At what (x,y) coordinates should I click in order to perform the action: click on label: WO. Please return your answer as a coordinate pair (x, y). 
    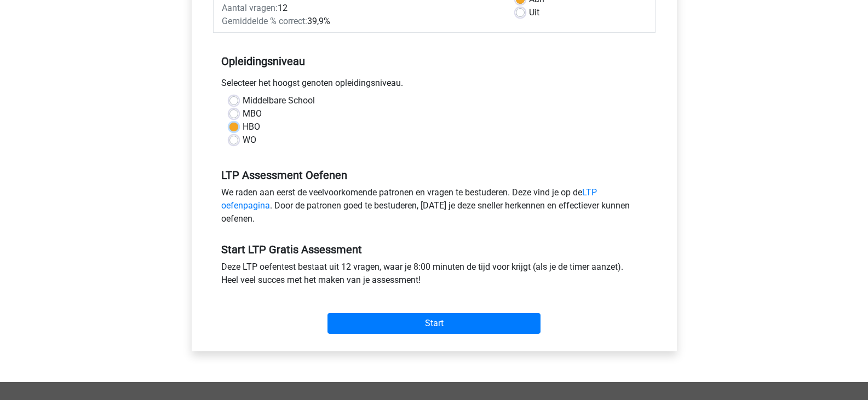
    Looking at the image, I should click on (249, 140).